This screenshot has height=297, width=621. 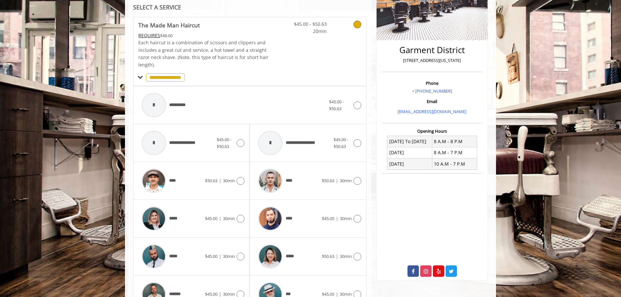 What do you see at coordinates (169, 25) in the screenshot?
I see `b: The Made Man Haircut` at bounding box center [169, 25].